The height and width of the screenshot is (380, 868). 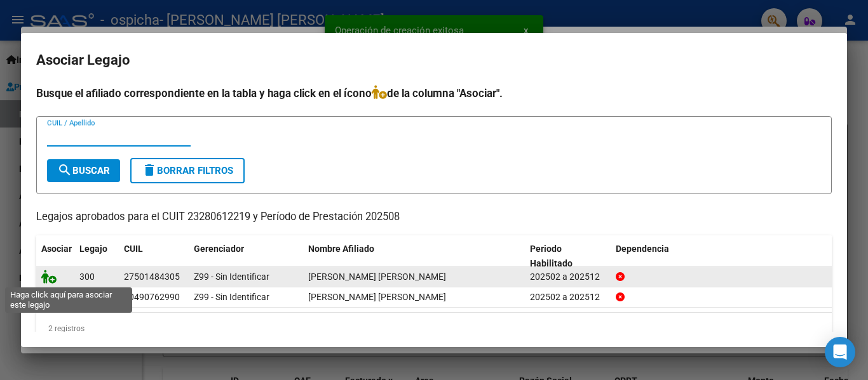 What do you see at coordinates (97, 256) in the screenshot?
I see `datatable-header-cell: Legajo` at bounding box center [97, 256].